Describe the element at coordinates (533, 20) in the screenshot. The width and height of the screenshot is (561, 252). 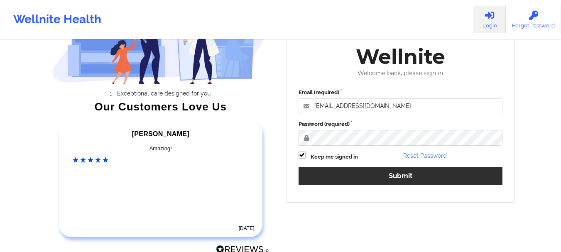
I see `a: Forgot Password` at that location.